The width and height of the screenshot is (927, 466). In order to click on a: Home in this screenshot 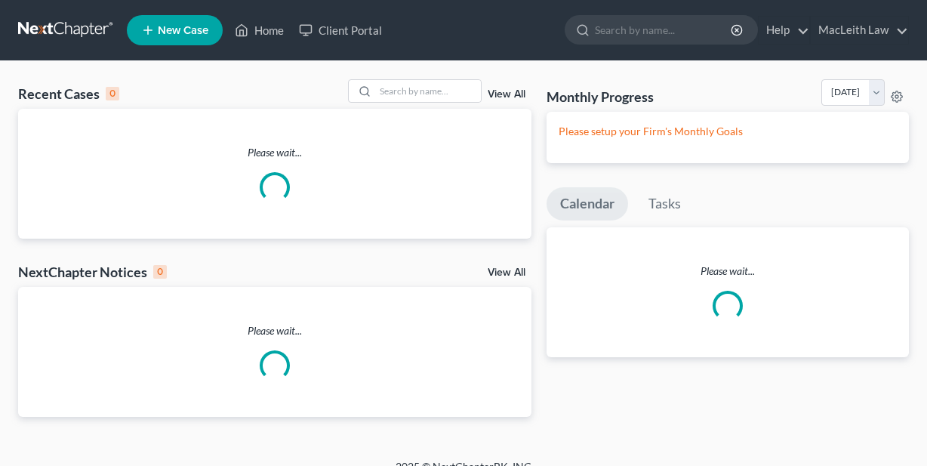, I will do `click(259, 30)`.